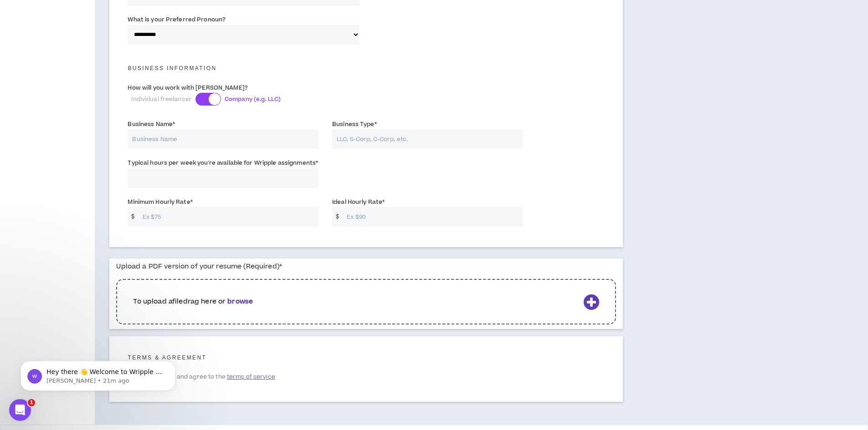  Describe the element at coordinates (366, 357) in the screenshot. I see `h5: Terms & Agreement` at that location.